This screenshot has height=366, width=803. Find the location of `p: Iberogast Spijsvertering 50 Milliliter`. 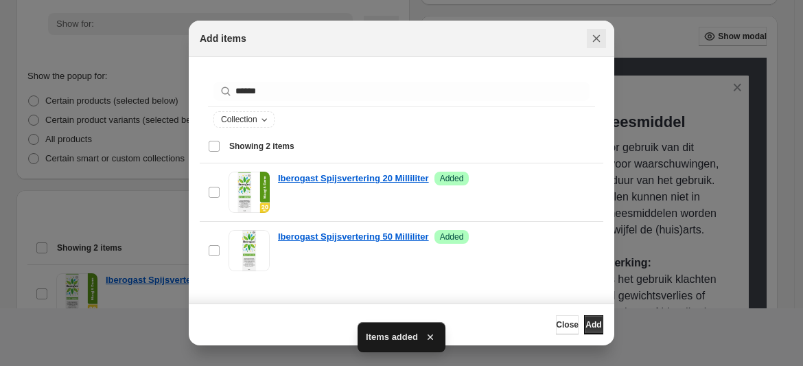

p: Iberogast Spijsvertering 50 Milliliter is located at coordinates (353, 237).